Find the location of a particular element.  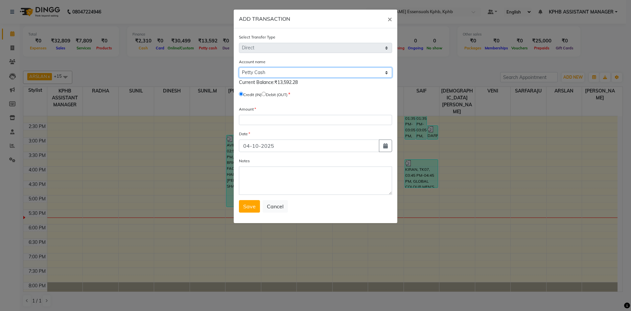

button: Save is located at coordinates (249, 206).